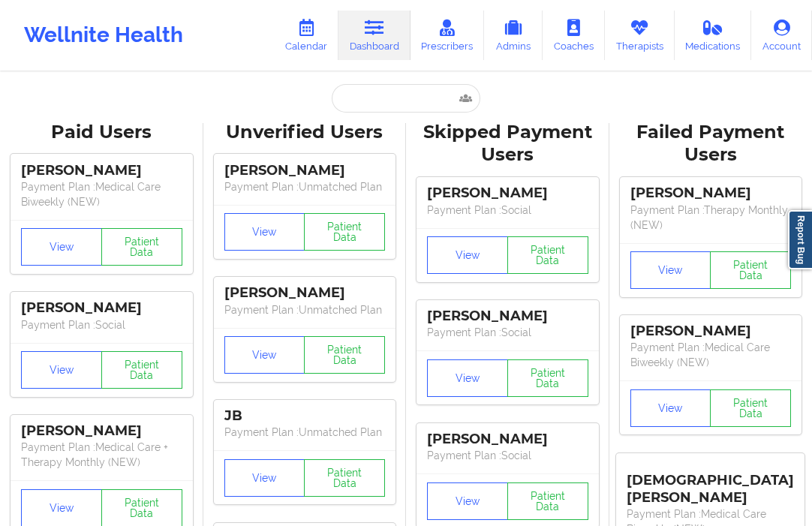 The image size is (812, 526). I want to click on a: Admins, so click(513, 35).